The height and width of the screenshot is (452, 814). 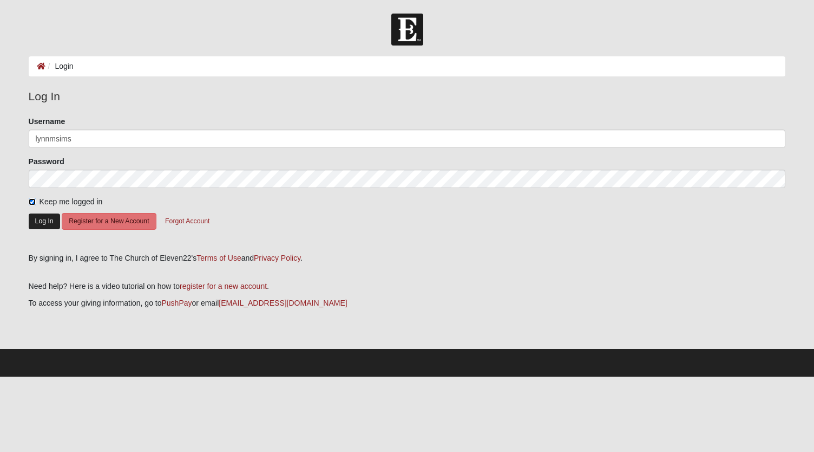 I want to click on a: Terms of Use, so click(x=219, y=258).